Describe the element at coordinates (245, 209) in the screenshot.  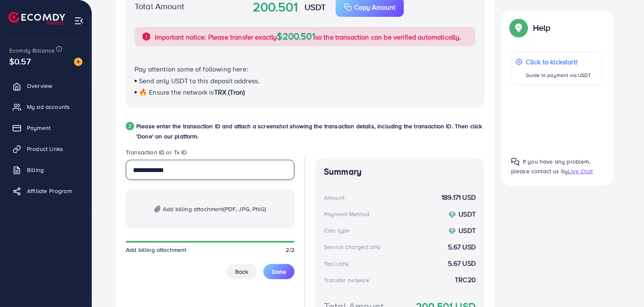
I see `span: (PDF, JPG, PNG)` at that location.